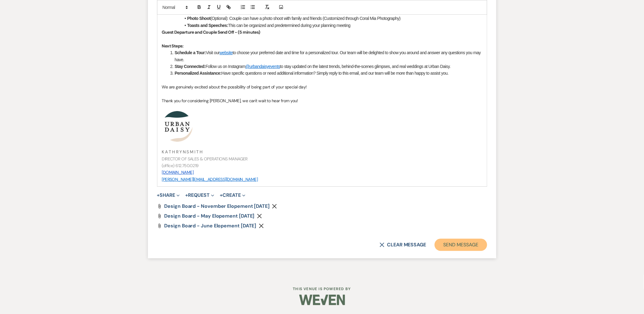 The width and height of the screenshot is (644, 314). I want to click on button: Clear message, so click(403, 244).